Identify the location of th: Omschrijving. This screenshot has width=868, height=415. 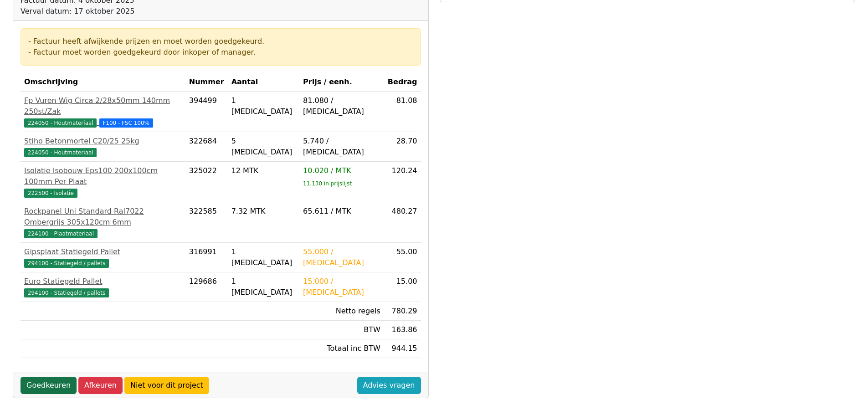
(103, 82).